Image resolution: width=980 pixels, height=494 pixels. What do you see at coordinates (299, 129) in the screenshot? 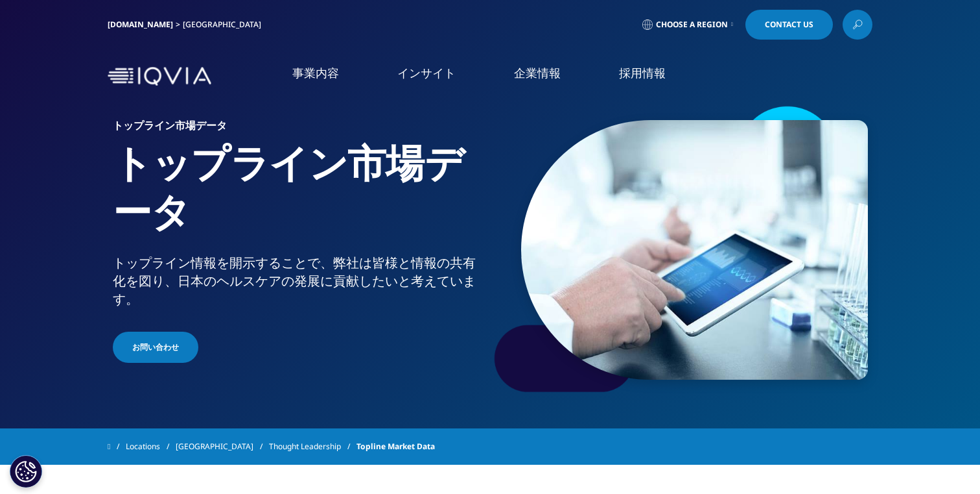
I see `h6: トップライン市場データ` at bounding box center [299, 129].